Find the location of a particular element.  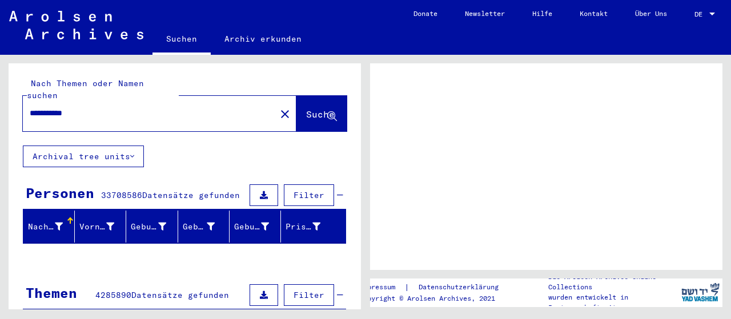

a: Datenschutzerklärung is located at coordinates (461, 287).